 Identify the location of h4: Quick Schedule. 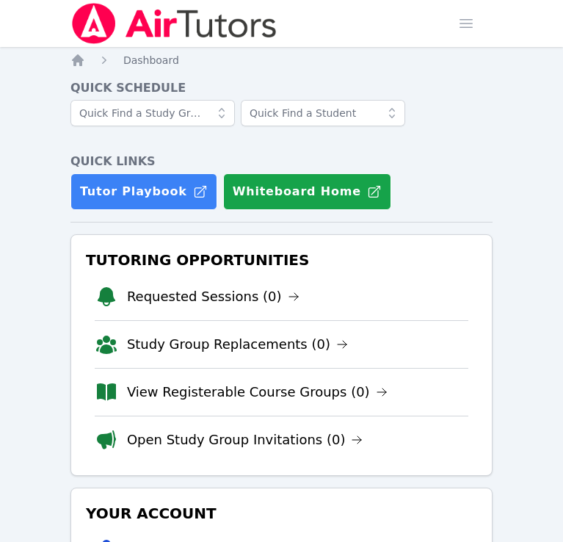
(281, 88).